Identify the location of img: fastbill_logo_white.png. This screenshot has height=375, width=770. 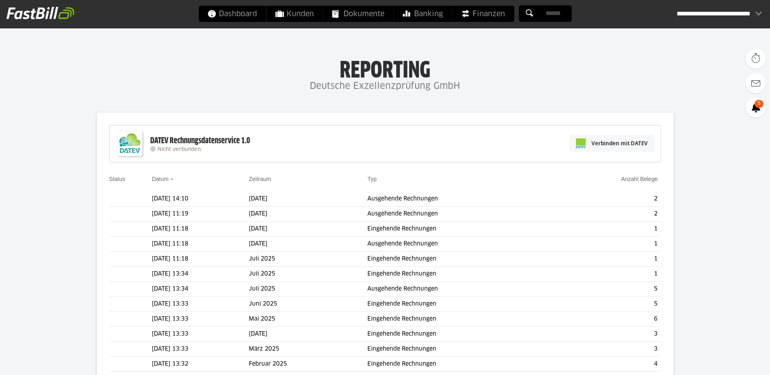
(40, 13).